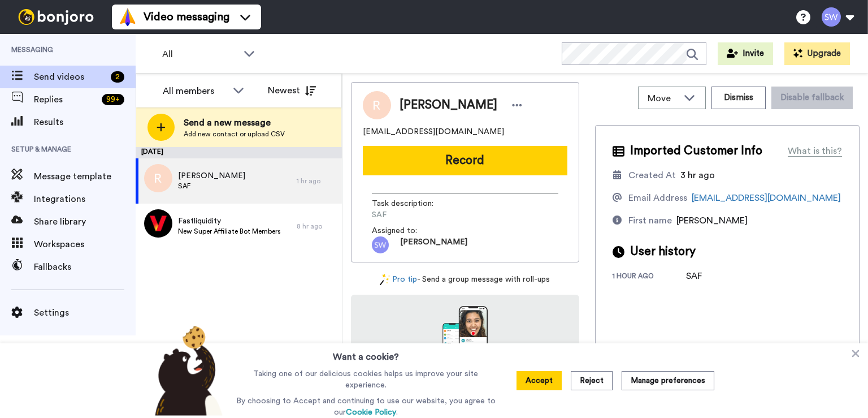  Describe the element at coordinates (316, 180) in the screenshot. I see `div: 1 hr ago` at that location.